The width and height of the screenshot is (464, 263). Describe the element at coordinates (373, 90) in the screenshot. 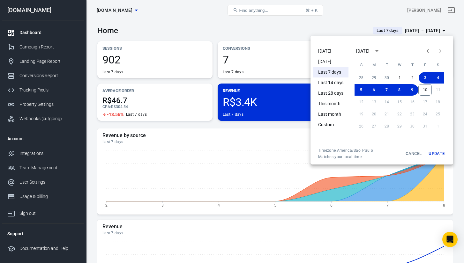

I see `button: 6` at that location.